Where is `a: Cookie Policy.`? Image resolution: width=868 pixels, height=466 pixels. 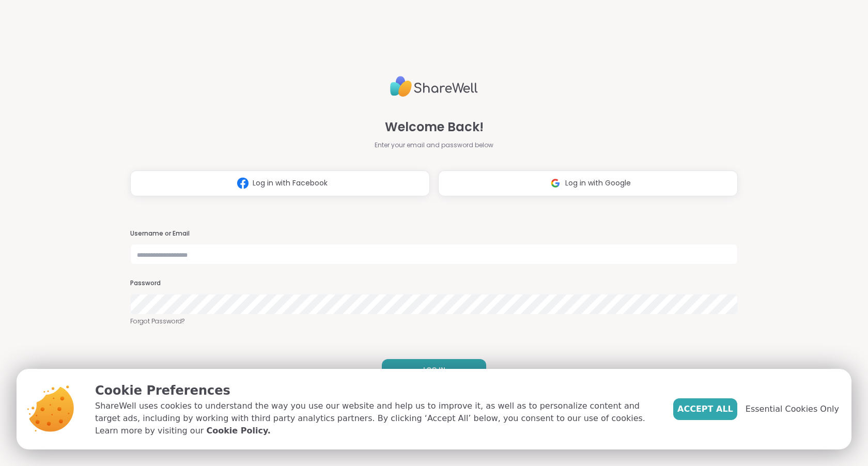
a: Cookie Policy. is located at coordinates (239, 431).